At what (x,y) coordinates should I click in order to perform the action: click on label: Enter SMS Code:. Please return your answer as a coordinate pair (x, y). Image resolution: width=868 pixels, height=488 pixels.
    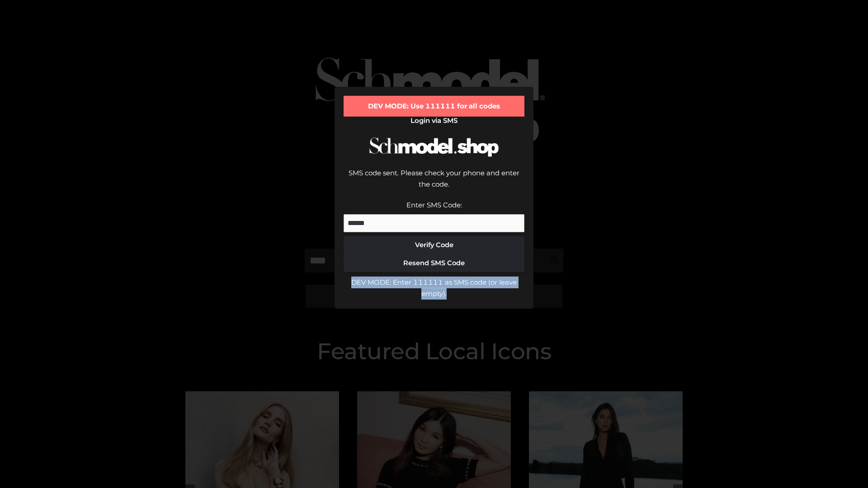
    Looking at the image, I should click on (434, 205).